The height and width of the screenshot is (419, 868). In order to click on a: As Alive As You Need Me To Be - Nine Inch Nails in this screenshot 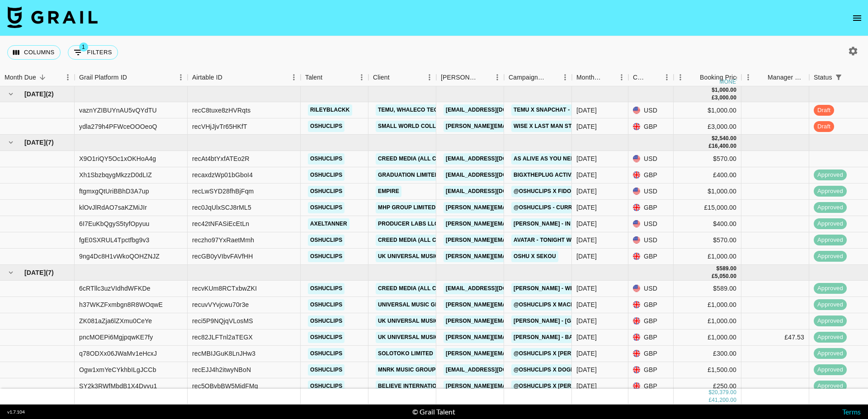, I will do `click(586, 159)`.